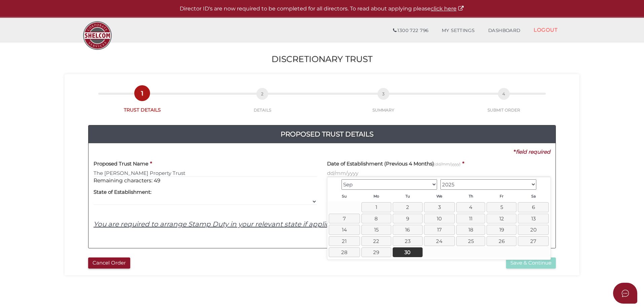  What do you see at coordinates (534, 218) in the screenshot?
I see `a: 13` at bounding box center [534, 218].